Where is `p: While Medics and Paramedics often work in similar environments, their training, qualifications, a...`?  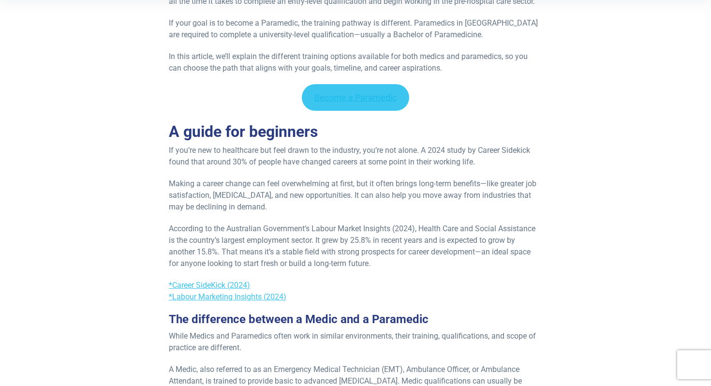
p: While Medics and Paramedics often work in similar environments, their training, qualifications, a... is located at coordinates (356, 342).